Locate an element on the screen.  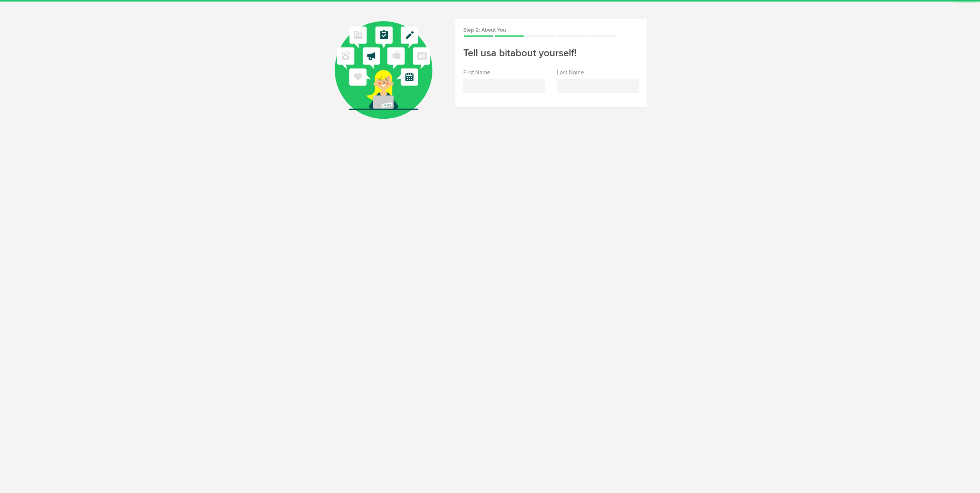
h2: Step 2: About You is located at coordinates (551, 30).